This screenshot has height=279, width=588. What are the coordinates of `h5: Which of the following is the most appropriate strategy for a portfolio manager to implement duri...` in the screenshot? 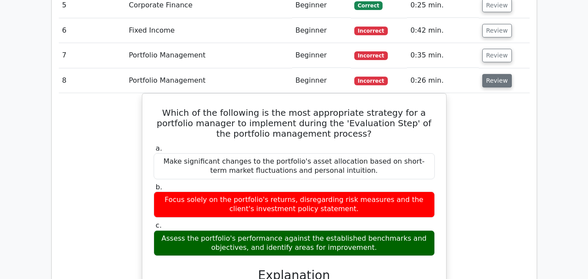 It's located at (294, 123).